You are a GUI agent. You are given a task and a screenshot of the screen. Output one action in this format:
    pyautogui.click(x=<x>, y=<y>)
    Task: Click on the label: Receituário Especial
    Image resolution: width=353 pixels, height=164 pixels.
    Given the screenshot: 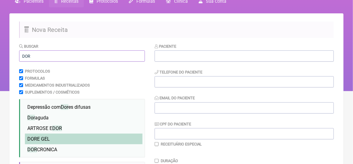 What is the action you would take?
    pyautogui.click(x=181, y=144)
    